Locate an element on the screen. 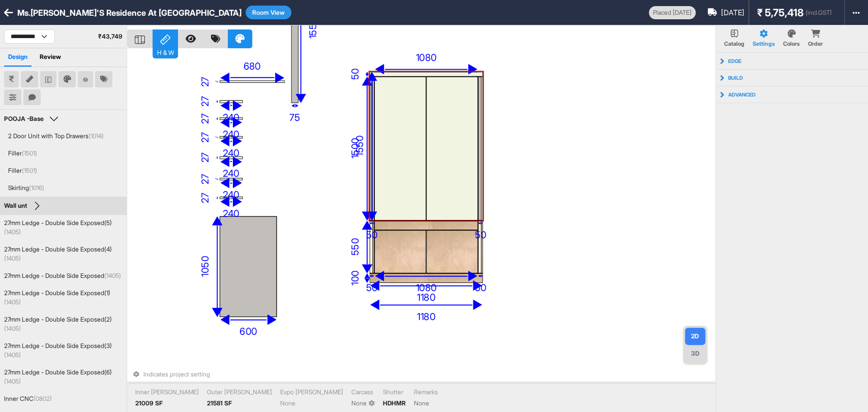 This screenshot has width=868, height=412. div: 21581 SF is located at coordinates (220, 403).